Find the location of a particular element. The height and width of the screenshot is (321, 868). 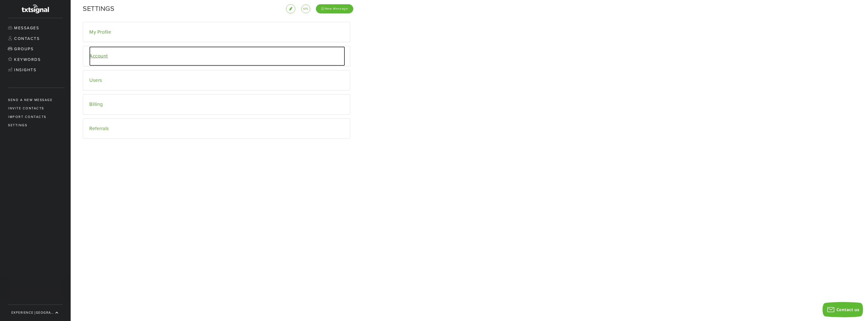

span: Contact us is located at coordinates (848, 309).